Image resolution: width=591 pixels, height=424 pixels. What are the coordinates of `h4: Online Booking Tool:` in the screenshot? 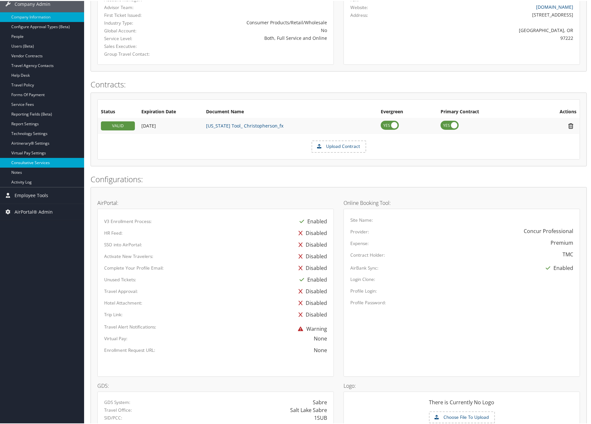 It's located at (461, 202).